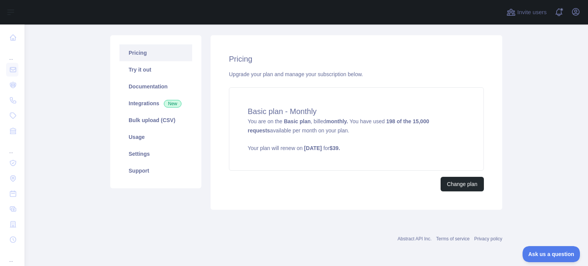 The width and height of the screenshot is (588, 266). Describe the element at coordinates (357, 135) in the screenshot. I see `span: You are on the , billed You have used available per month on your plan.` at that location.